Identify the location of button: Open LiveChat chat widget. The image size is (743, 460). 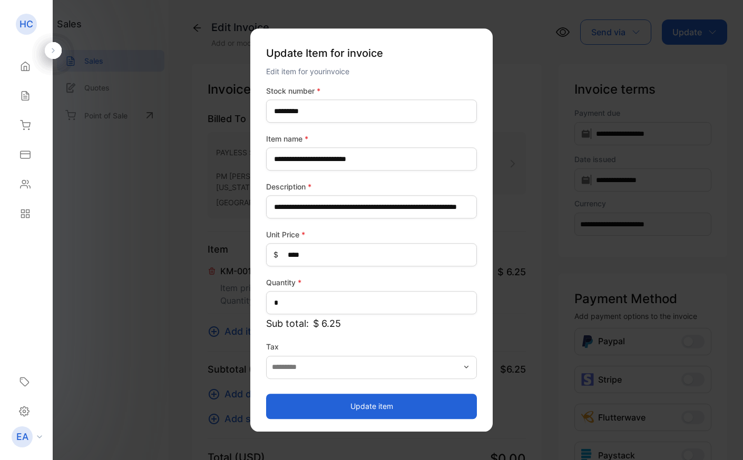
(24, 20).